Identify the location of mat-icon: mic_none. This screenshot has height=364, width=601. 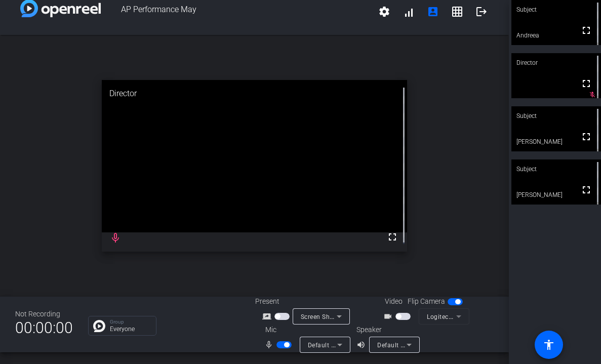
(270, 345).